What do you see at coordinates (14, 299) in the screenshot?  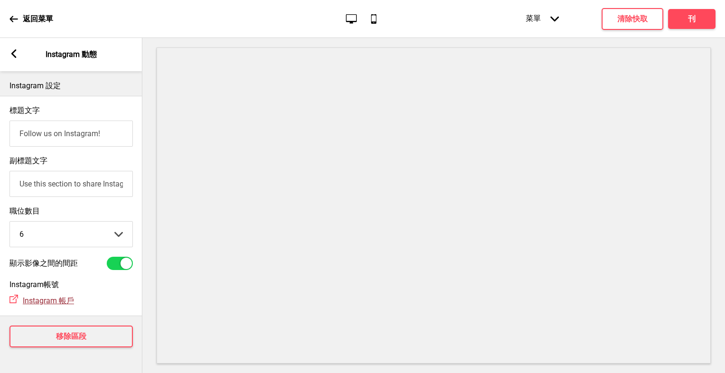 I see `svg: 連結` at bounding box center [14, 299].